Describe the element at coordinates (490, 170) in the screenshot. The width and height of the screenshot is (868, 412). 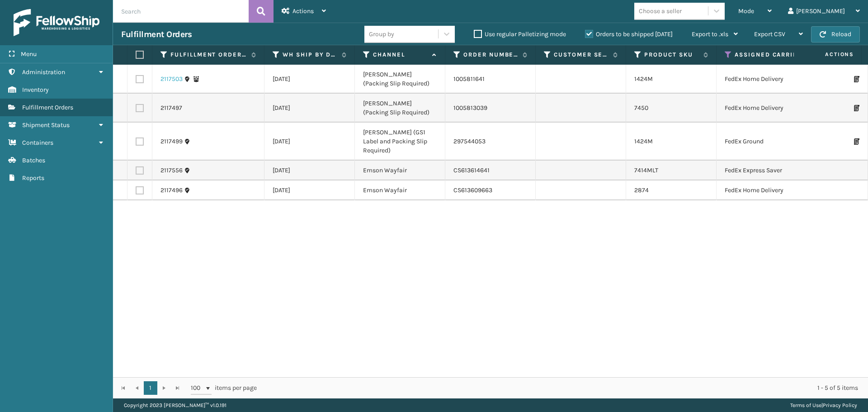
I see `td: CS613614641` at that location.